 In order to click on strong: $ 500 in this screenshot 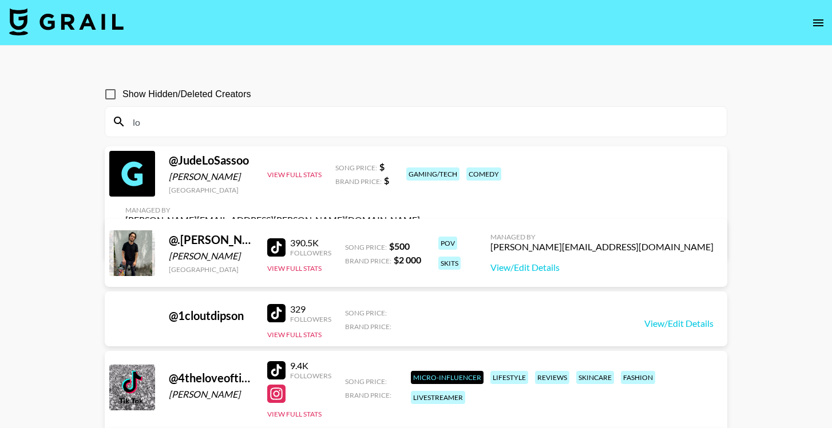, I will do `click(399, 246)`.